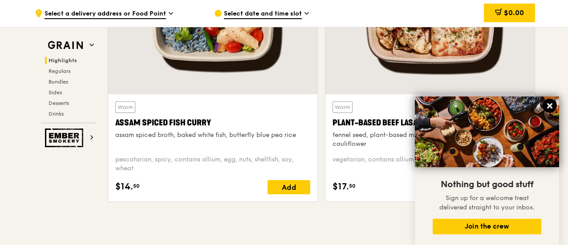 The height and width of the screenshot is (245, 568). What do you see at coordinates (341, 187) in the screenshot?
I see `span: $17.` at bounding box center [341, 187].